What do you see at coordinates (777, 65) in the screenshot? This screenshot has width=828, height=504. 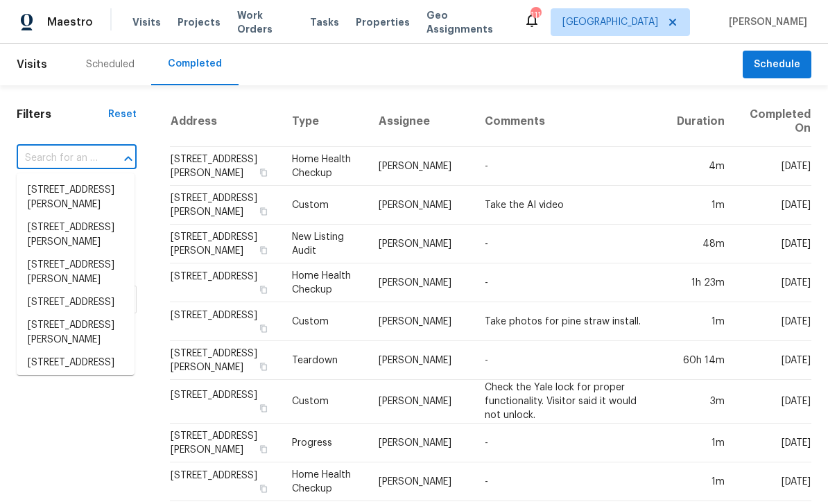 I see `span: Schedule` at bounding box center [777, 65].